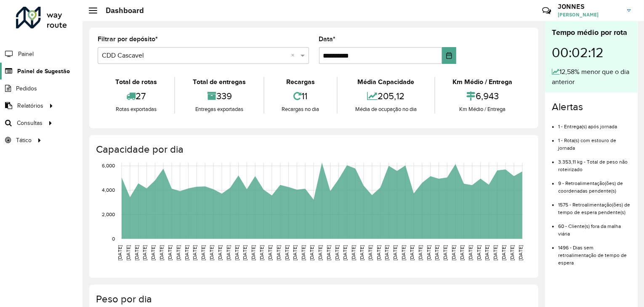 This screenshot has width=644, height=307. What do you see at coordinates (30, 106) in the screenshot?
I see `span: Relatórios` at bounding box center [30, 106].